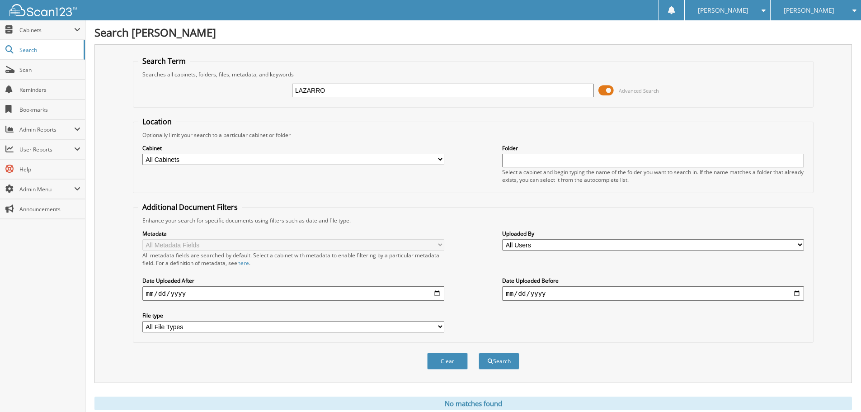 The width and height of the screenshot is (861, 412). I want to click on label: File type, so click(293, 315).